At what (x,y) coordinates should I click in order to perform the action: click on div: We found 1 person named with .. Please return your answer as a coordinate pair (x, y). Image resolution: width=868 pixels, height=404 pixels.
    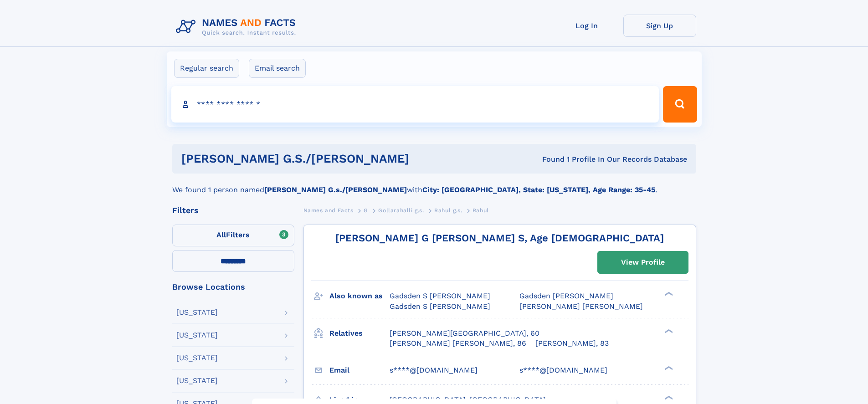
    Looking at the image, I should click on (435, 184).